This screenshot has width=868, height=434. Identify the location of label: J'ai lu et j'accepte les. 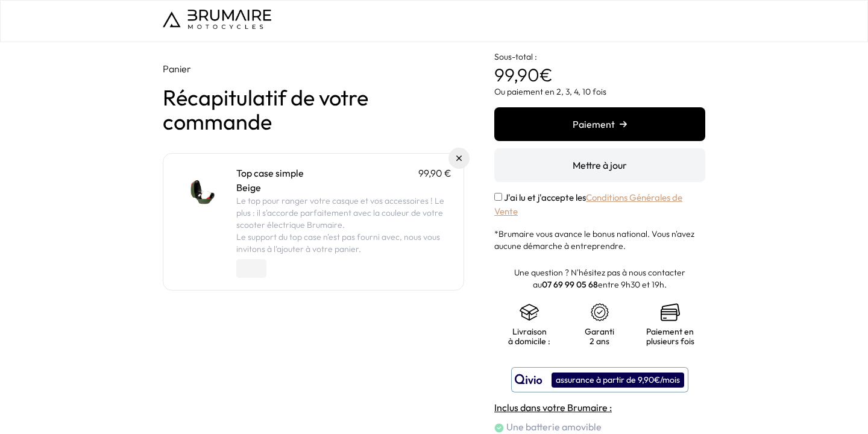
(588, 204).